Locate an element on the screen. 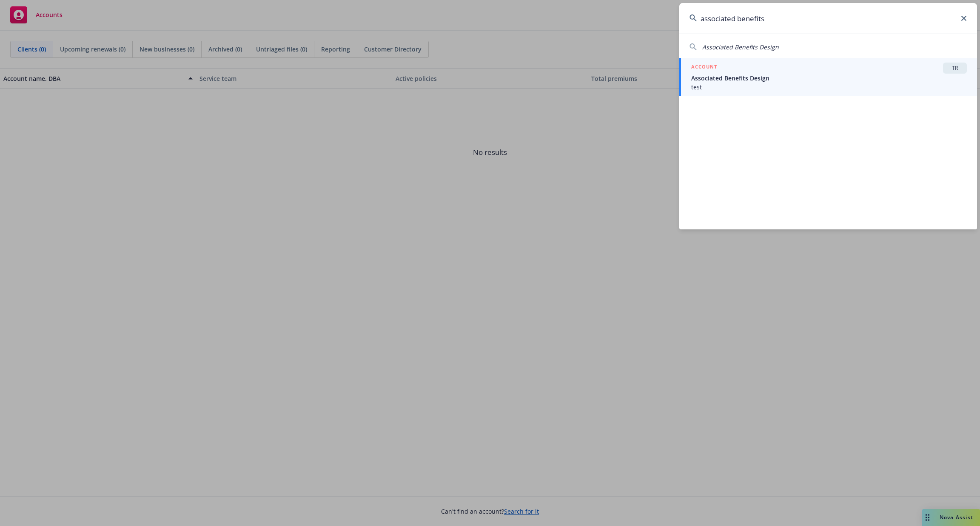  span: test is located at coordinates (829, 87).